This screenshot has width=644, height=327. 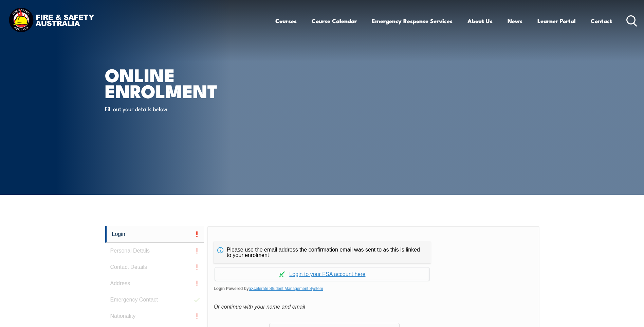 I want to click on a: Emergency Response Services, so click(x=412, y=21).